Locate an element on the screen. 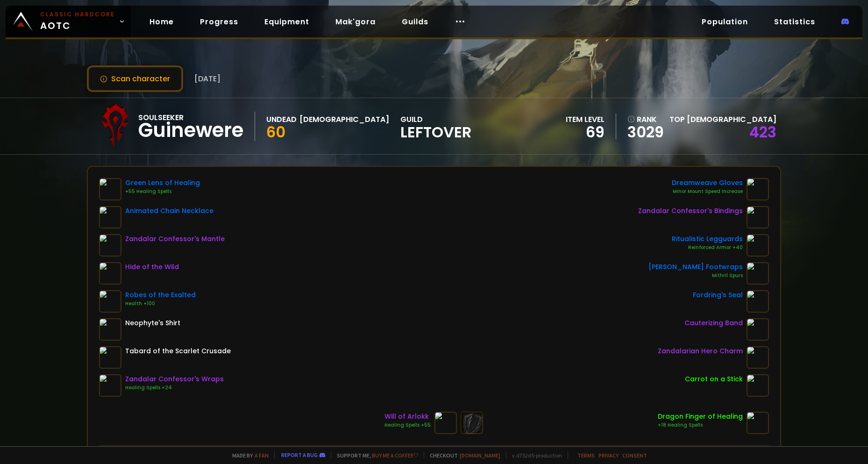  div: Top is located at coordinates (723, 119).